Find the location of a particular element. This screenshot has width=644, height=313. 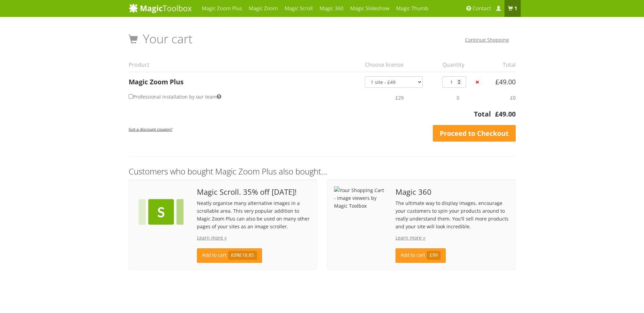

img: MagicToolbox.com - Image tools for your website is located at coordinates (160, 8).